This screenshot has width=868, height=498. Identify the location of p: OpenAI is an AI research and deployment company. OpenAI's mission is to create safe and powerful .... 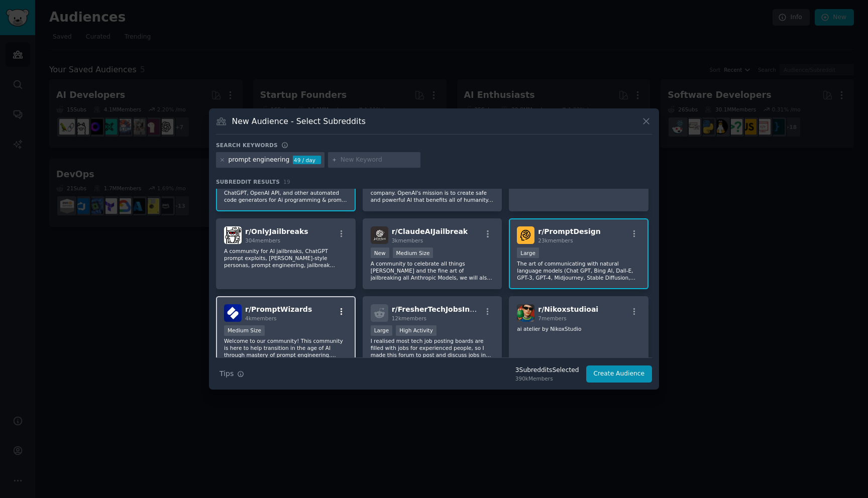
(432, 193).